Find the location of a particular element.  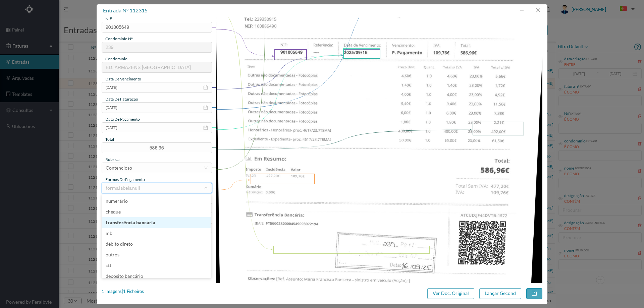

li: numerário is located at coordinates (156, 201).